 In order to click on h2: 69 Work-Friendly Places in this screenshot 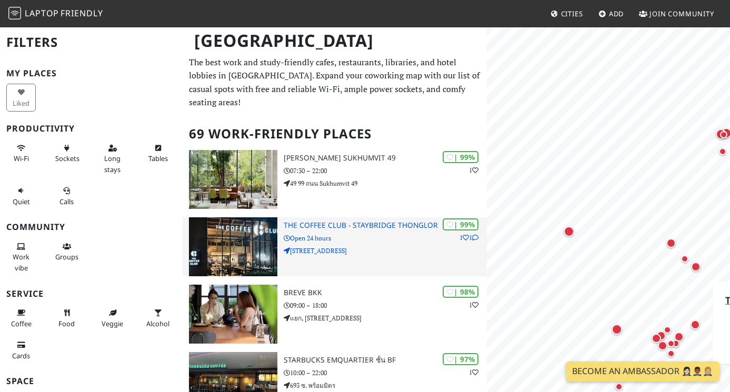, I will do `click(335, 134)`.